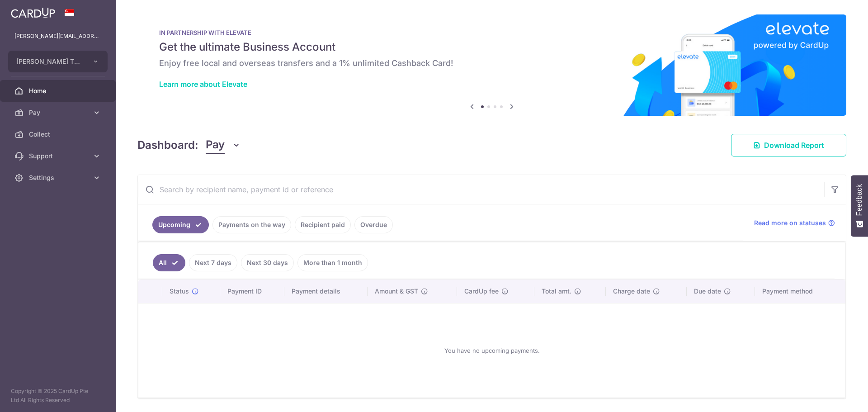  Describe the element at coordinates (168, 145) in the screenshot. I see `h4: Dashboard:` at that location.